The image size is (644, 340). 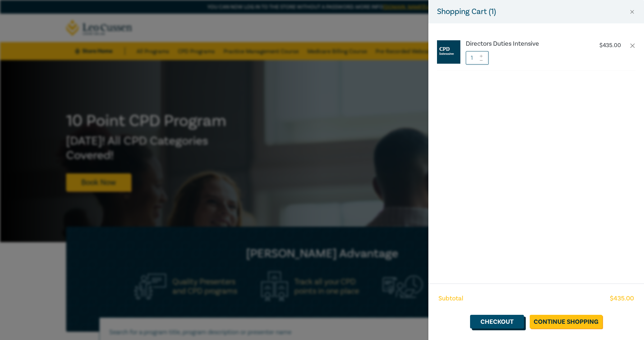 I want to click on span: Subtotal, so click(x=451, y=299).